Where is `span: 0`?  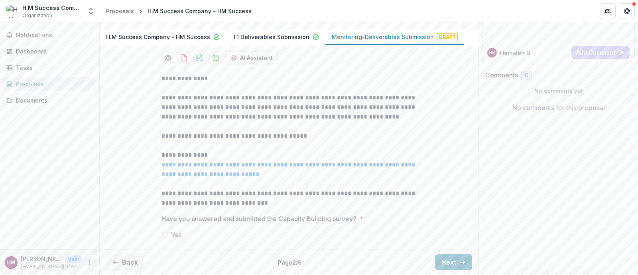
span: 0 is located at coordinates (526, 75).